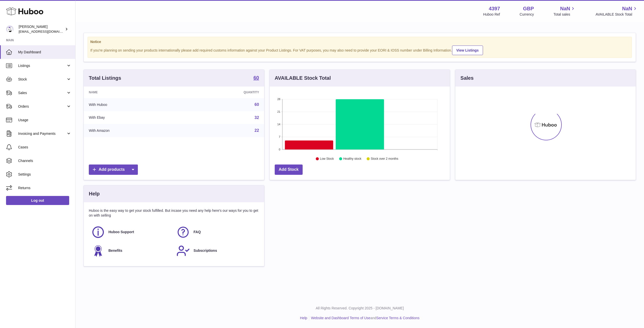 This screenshot has height=328, width=644. I want to click on text: 0, so click(280, 149).